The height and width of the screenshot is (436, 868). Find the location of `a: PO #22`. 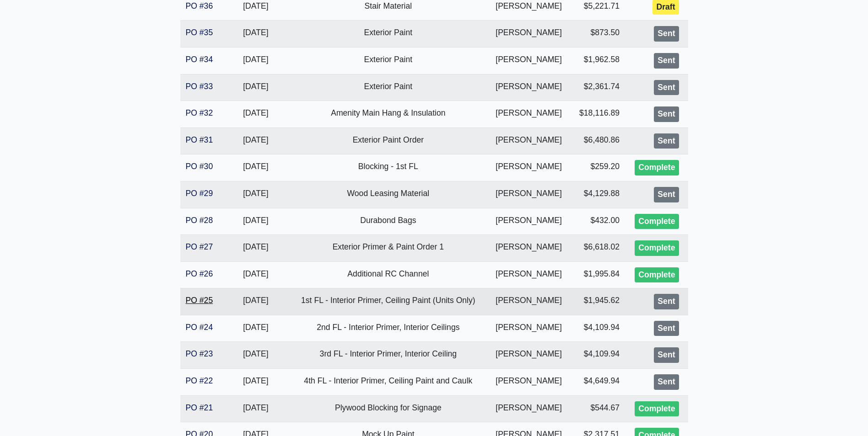

a: PO #22 is located at coordinates (200, 381).